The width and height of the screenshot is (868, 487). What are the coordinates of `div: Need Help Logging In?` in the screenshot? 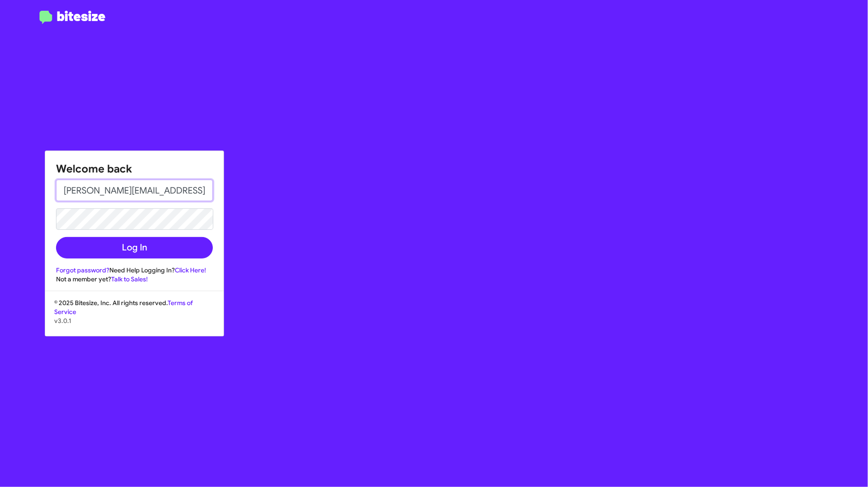 It's located at (134, 271).